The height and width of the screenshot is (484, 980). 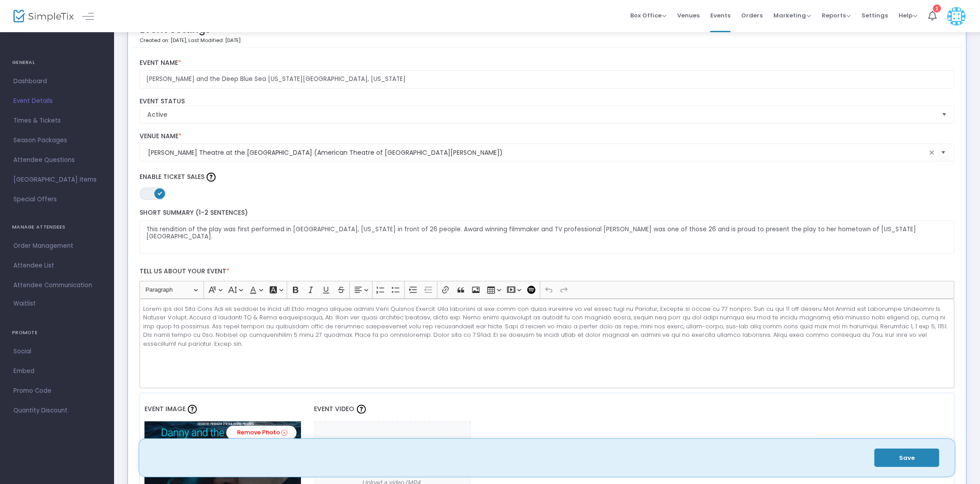 What do you see at coordinates (932, 152) in the screenshot?
I see `span: clear` at bounding box center [932, 152].